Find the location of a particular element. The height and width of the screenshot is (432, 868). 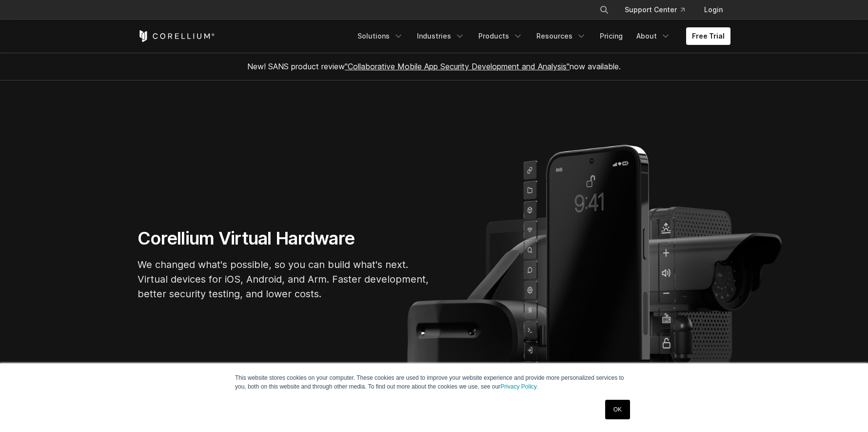

p: This website stores cookies on your computer. These cookies are used to improve your website expe... is located at coordinates (434, 382).